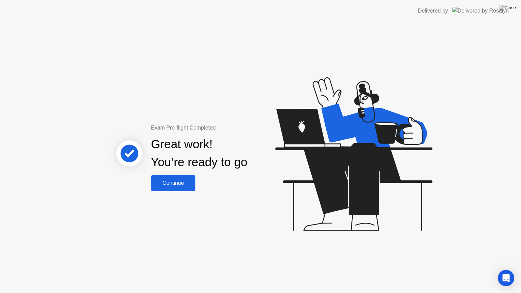 The width and height of the screenshot is (521, 293). Describe the element at coordinates (506, 278) in the screenshot. I see `div: Open Intercom Messenger` at that location.